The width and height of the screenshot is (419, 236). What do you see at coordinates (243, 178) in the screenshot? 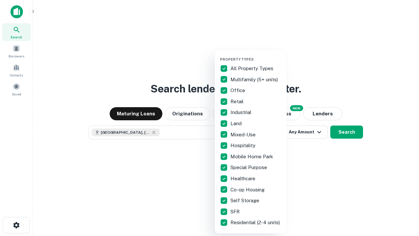
I see `p: Healthcare` at bounding box center [243, 178].